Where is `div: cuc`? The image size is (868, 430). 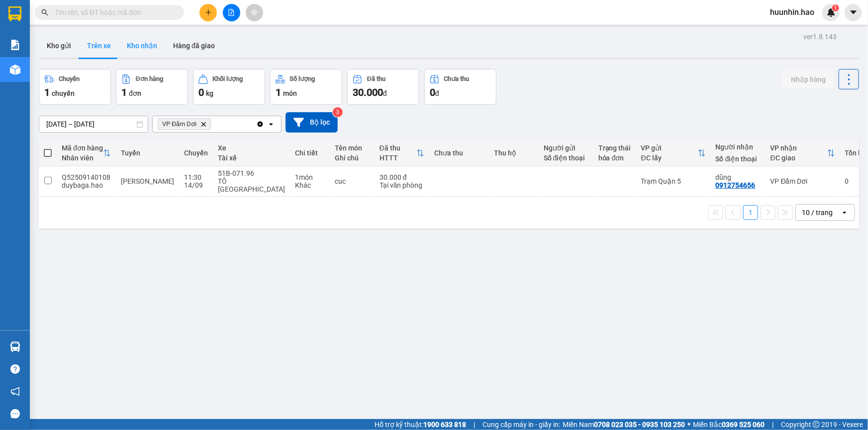 div: cuc is located at coordinates (352, 182).